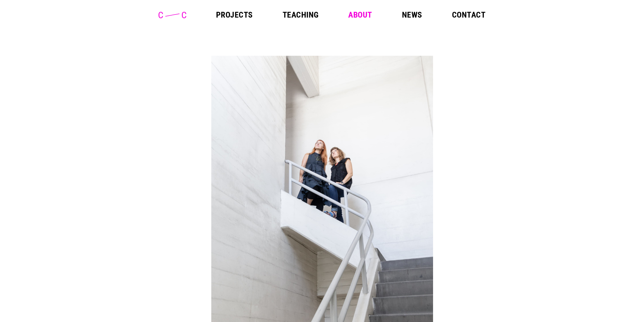 This screenshot has width=644, height=322. Describe the element at coordinates (234, 15) in the screenshot. I see `a: Projects` at that location.